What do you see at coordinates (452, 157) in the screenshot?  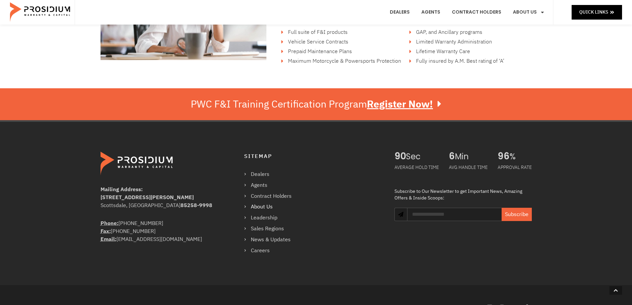 I see `span: 6` at bounding box center [452, 157].